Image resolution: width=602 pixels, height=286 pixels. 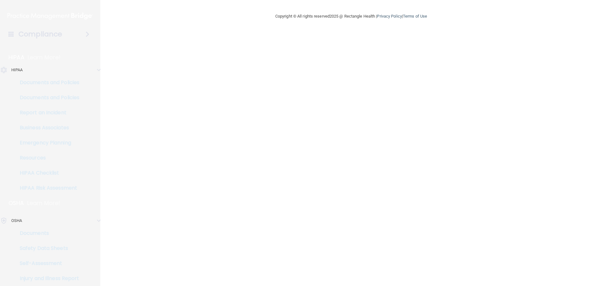 What do you see at coordinates (47, 278) in the screenshot?
I see `p: Injury and Illness Report` at bounding box center [47, 278].